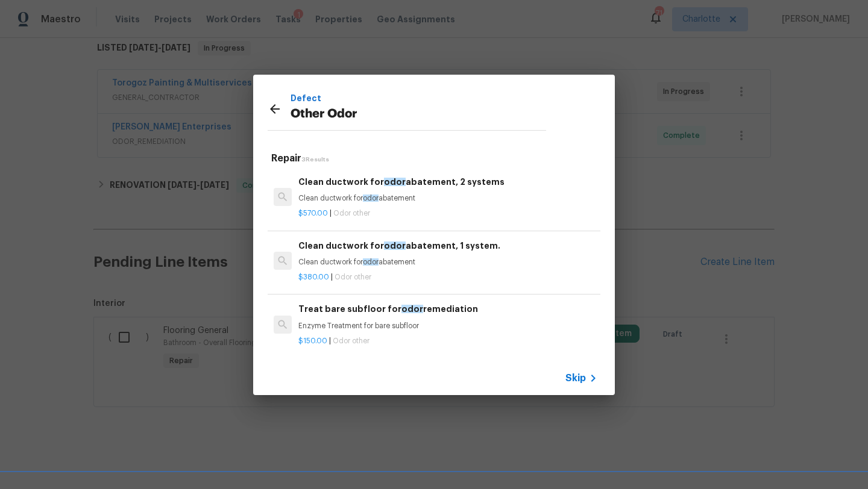 The image size is (868, 489). Describe the element at coordinates (448, 326) in the screenshot. I see `p: Enzyme Treatment for bare subfloor` at that location.